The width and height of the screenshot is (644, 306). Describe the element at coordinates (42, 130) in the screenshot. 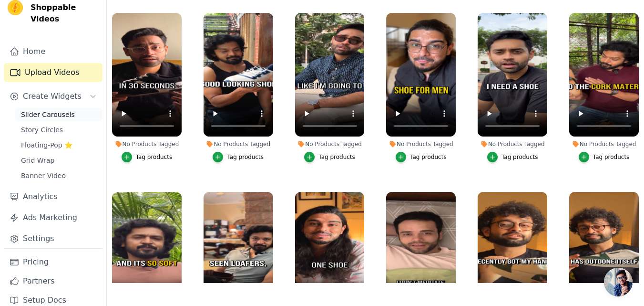

I see `span: Story Circles` at that location.